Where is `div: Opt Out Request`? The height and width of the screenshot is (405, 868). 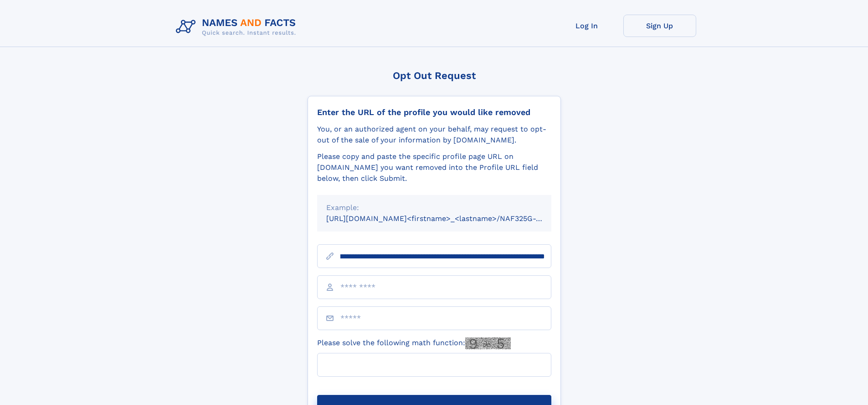 div: Opt Out Request is located at coordinates (434, 76).